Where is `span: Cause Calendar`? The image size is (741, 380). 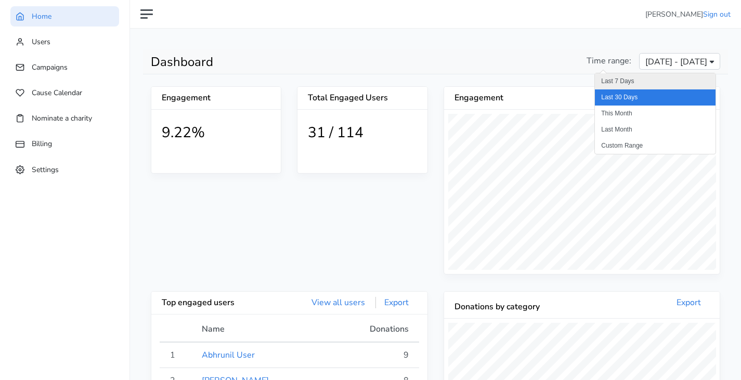
span: Cause Calendar is located at coordinates (57, 93).